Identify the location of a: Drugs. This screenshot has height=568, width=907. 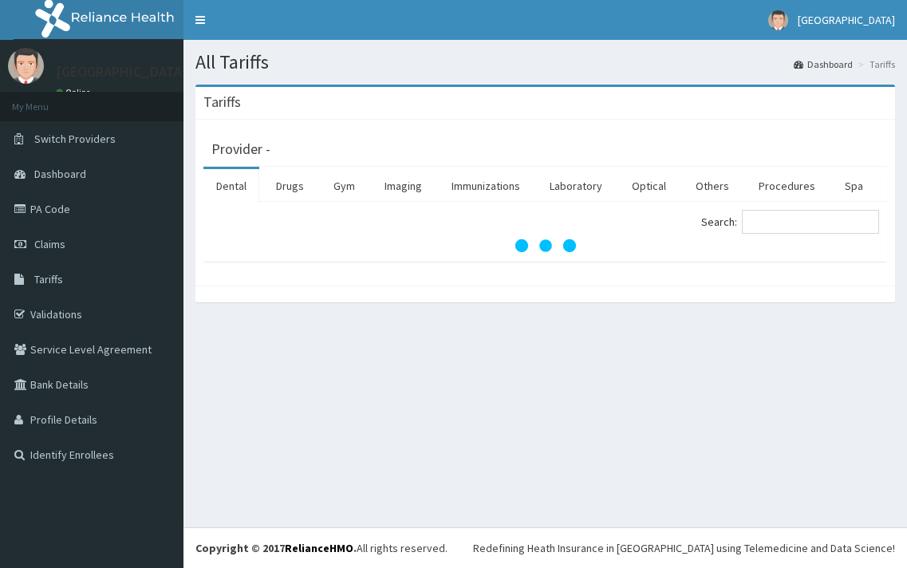
(290, 186).